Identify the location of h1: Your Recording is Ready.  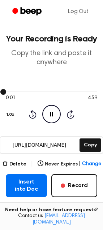
(51, 39).